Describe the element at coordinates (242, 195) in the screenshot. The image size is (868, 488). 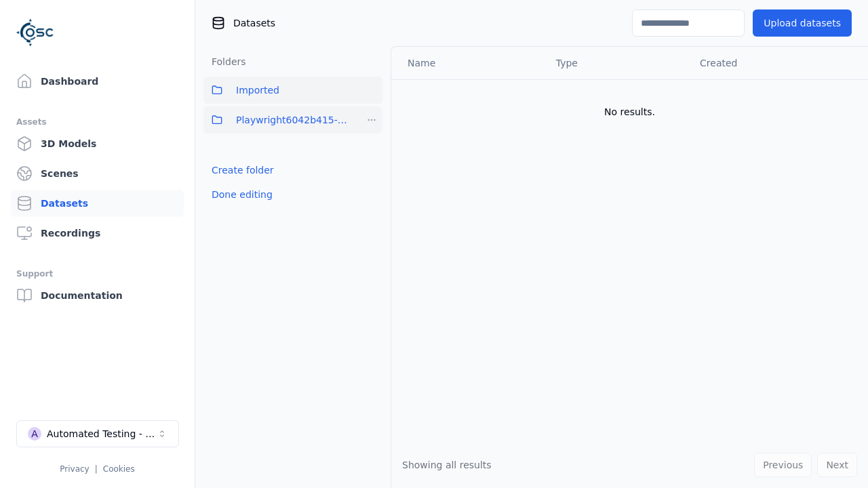
I see `button: Done editing` at that location.